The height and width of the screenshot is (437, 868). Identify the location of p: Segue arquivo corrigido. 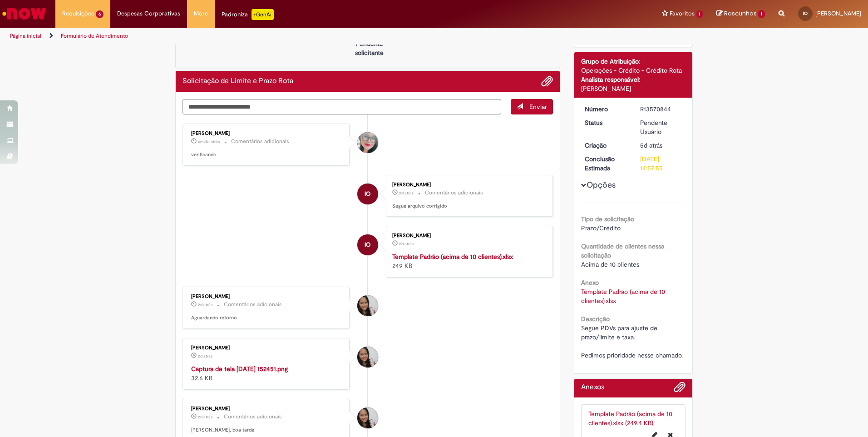
(467, 206).